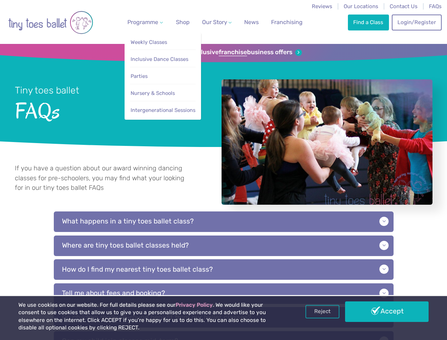  What do you see at coordinates (217, 22) in the screenshot?
I see `a: Our Story` at bounding box center [217, 22].